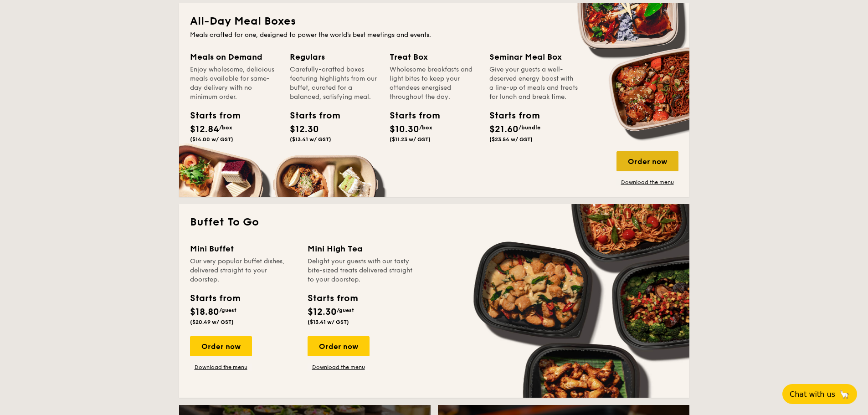 The image size is (868, 415). Describe the element at coordinates (205, 129) in the screenshot. I see `span: $12.84` at that location.